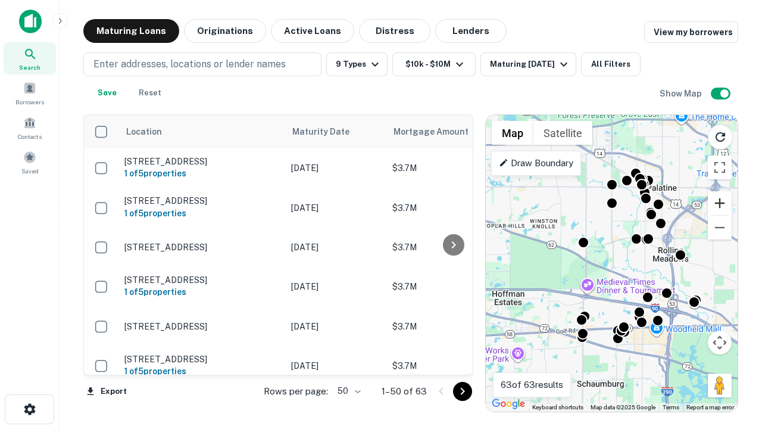 The height and width of the screenshot is (429, 762). I want to click on p: Draw Boundary, so click(536, 163).